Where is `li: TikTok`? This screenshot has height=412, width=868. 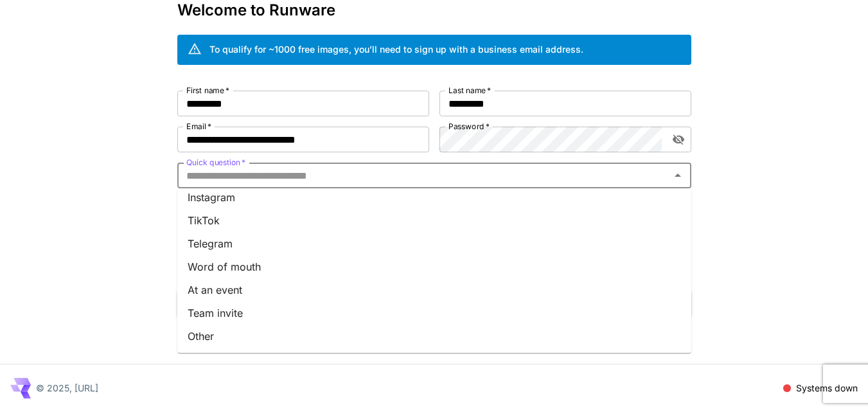
li: TikTok is located at coordinates (434, 220).